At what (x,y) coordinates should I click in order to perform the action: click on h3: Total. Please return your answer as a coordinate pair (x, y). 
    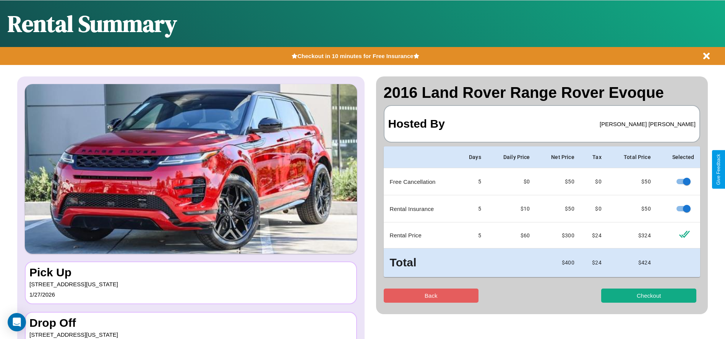
    Looking at the image, I should click on (420, 263).